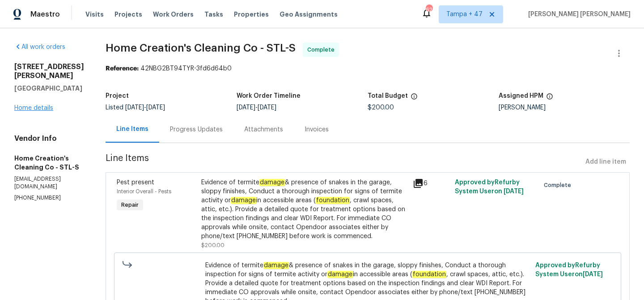 This screenshot has width=644, height=300. Describe the element at coordinates (317, 129) in the screenshot. I see `div: Invoices` at that location.